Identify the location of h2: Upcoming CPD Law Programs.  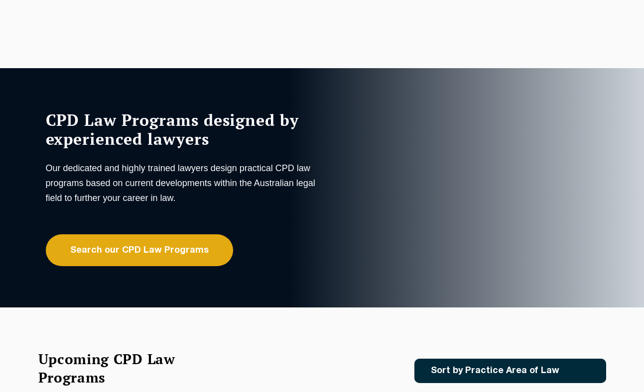
(119, 368).